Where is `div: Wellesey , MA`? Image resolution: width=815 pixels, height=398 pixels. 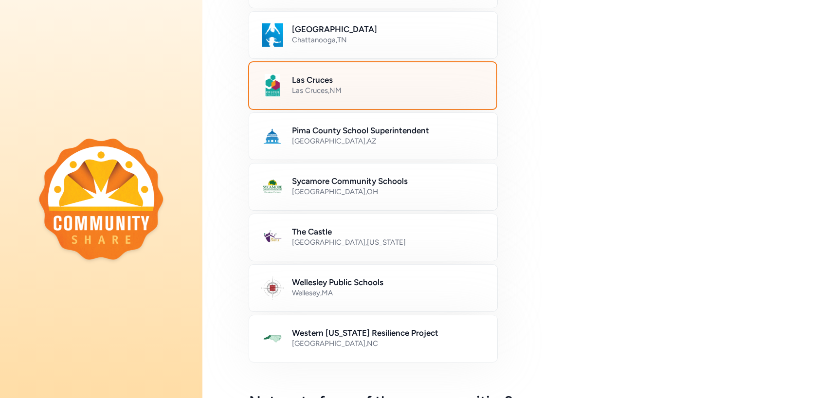
div: Wellesey , MA is located at coordinates (389, 293).